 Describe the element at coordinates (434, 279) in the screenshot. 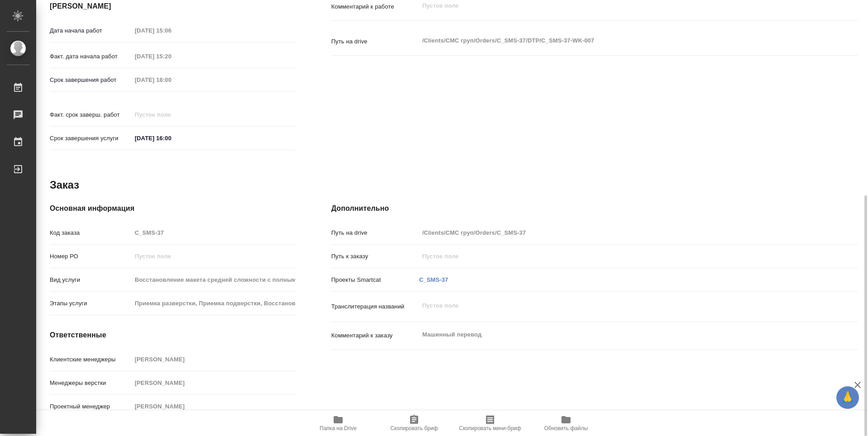

I see `a: C_SMS-37` at that location.